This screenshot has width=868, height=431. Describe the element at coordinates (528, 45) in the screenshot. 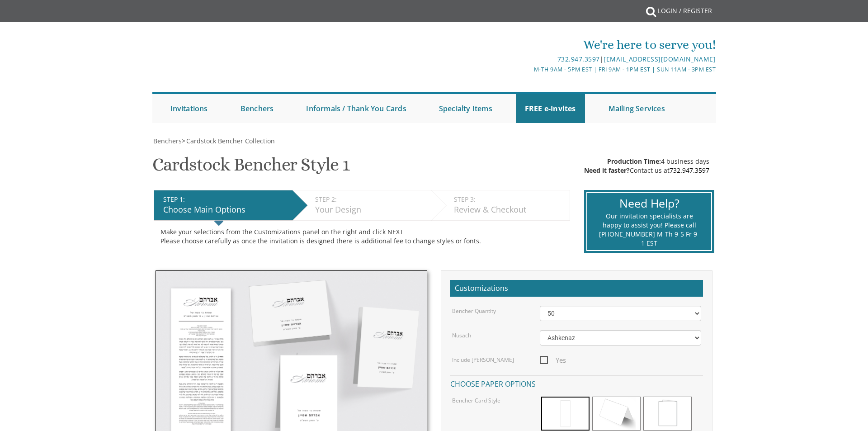

I see `div: We're here to serve you!` at that location.